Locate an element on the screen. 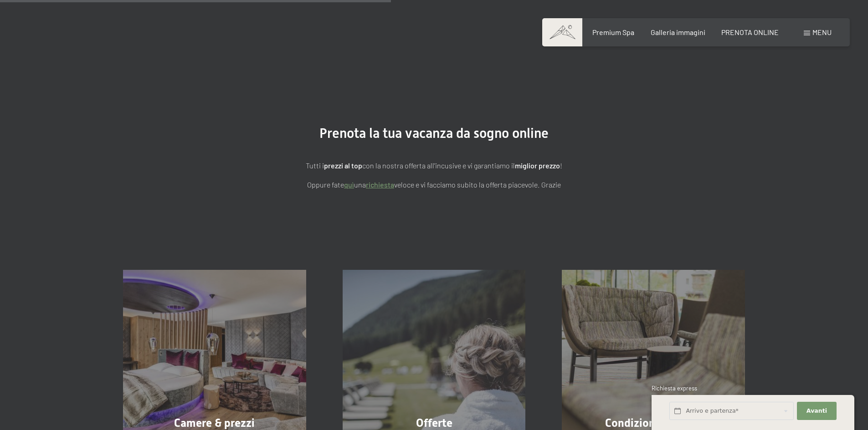  a: PRENOTA ONLINE is located at coordinates (750, 32).